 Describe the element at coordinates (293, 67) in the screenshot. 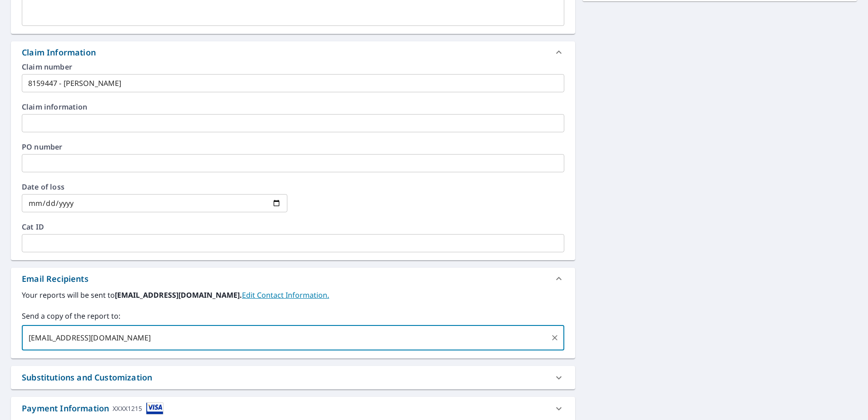

I see `label: Claim number` at that location.